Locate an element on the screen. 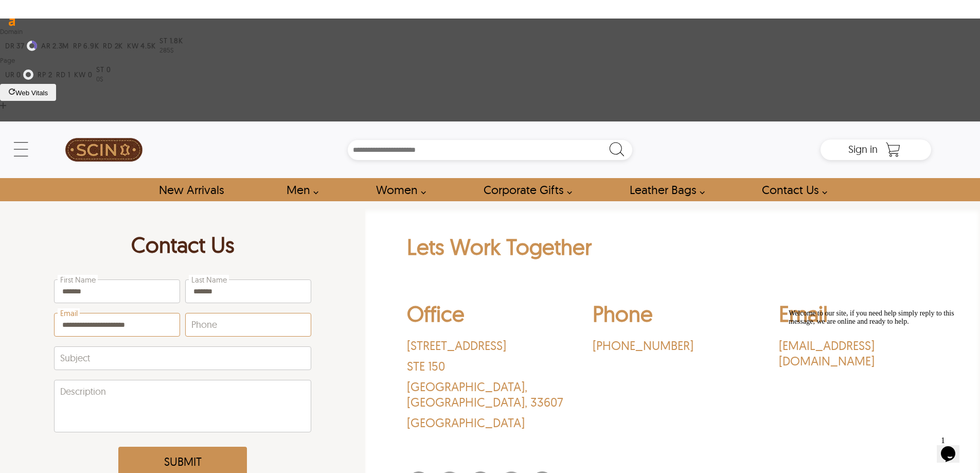 The image size is (980, 473). a: rp6.9K is located at coordinates (86, 46).